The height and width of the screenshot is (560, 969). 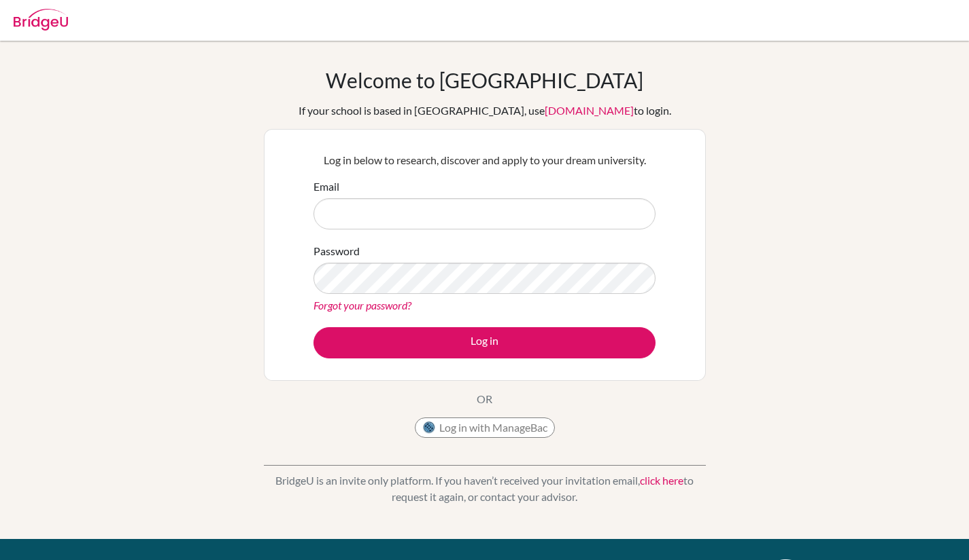 I want to click on img: Bridge-U, so click(x=41, y=20).